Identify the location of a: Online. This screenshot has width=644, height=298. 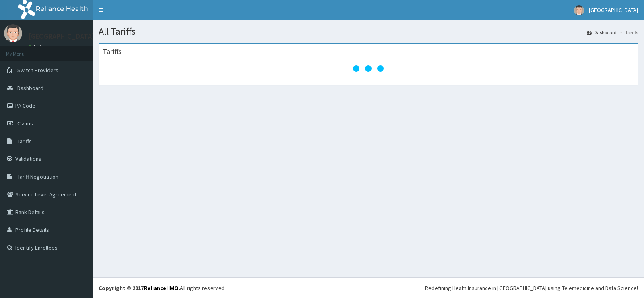
(38, 47).